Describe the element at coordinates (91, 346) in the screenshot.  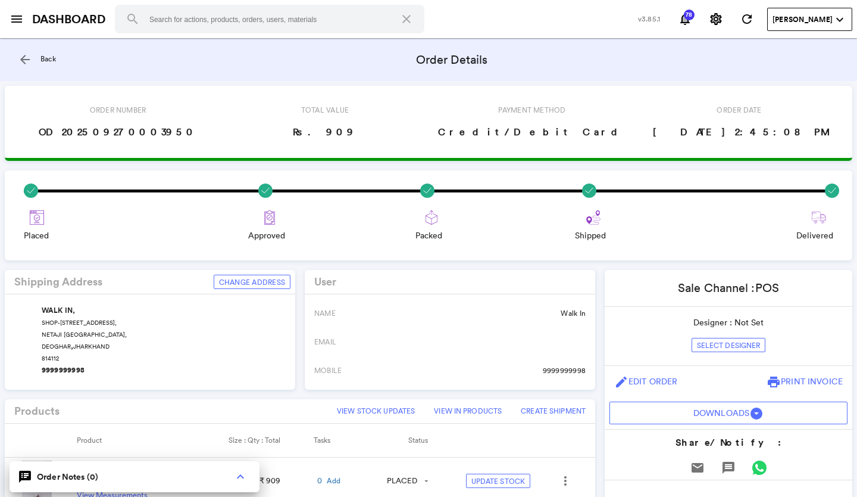
I see `span: JHARKHAND` at that location.